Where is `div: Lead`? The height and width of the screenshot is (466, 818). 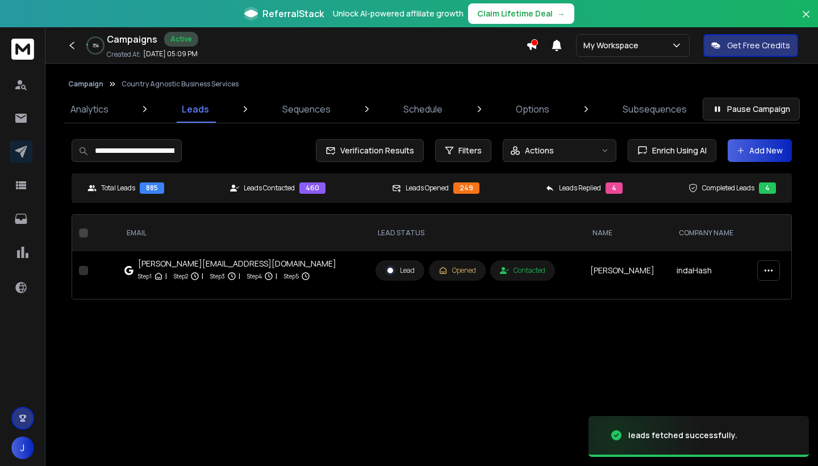
div: Lead is located at coordinates (400, 270).